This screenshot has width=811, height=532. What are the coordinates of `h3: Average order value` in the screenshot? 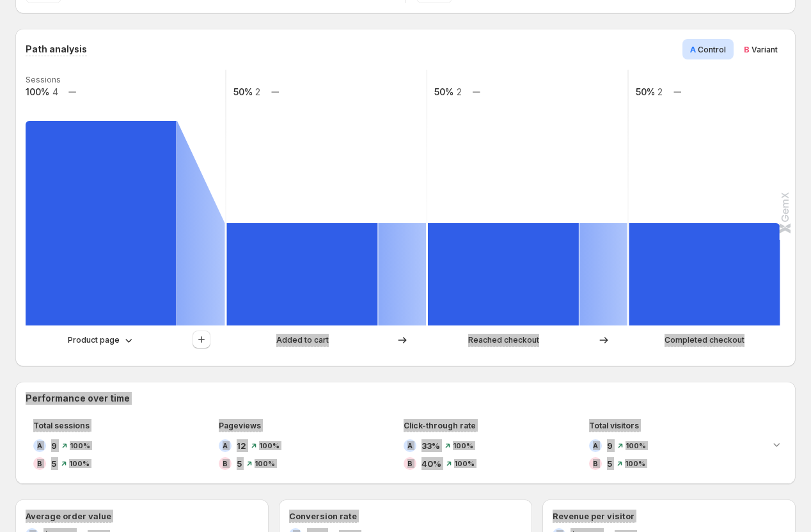 It's located at (68, 516).